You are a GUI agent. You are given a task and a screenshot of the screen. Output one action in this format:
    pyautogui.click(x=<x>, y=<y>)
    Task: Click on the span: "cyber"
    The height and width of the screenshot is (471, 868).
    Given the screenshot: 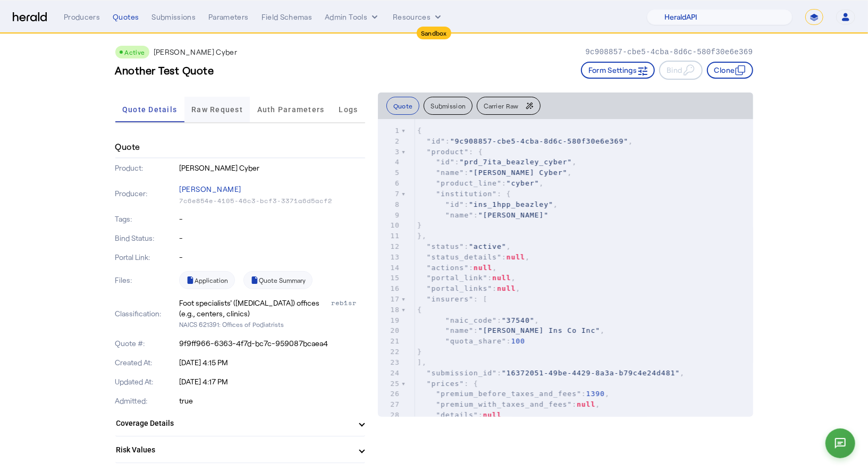 What is the action you would take?
    pyautogui.click(x=523, y=183)
    